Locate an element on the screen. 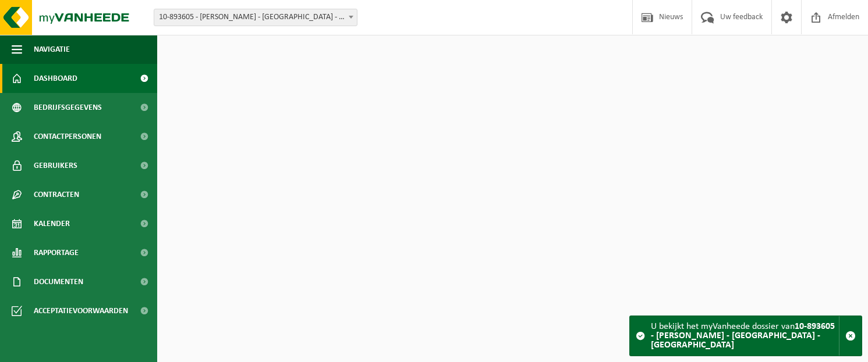  span: Navigatie is located at coordinates (52, 50).